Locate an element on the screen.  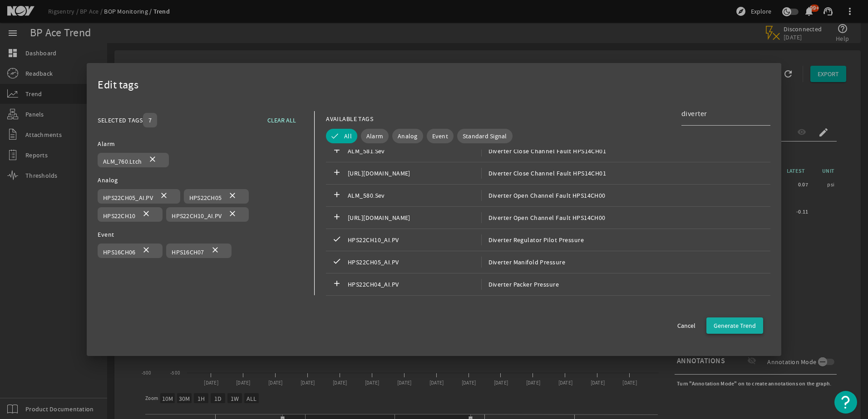
span: Standard Signal is located at coordinates (484, 136).